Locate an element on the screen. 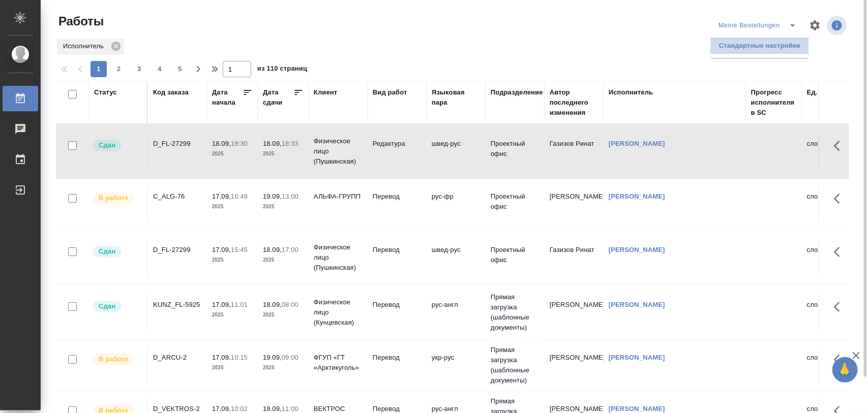  p: 09:00 is located at coordinates (290, 357).